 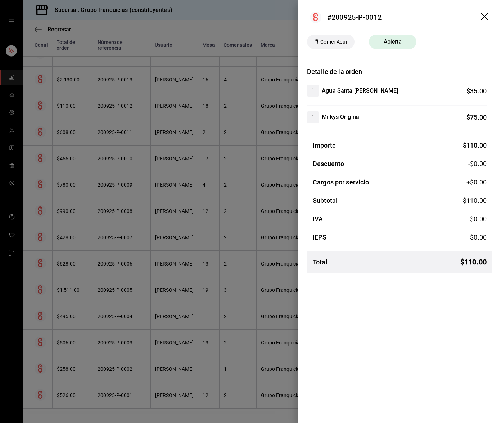 I want to click on h3: IEPS, so click(x=320, y=237).